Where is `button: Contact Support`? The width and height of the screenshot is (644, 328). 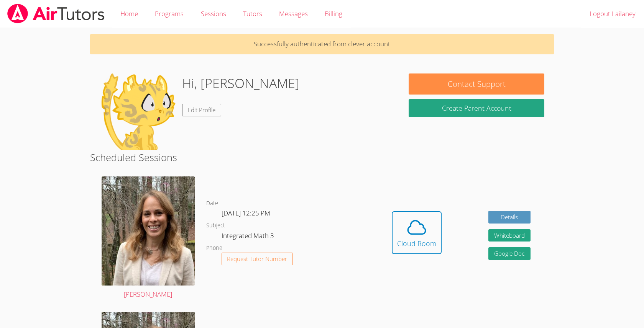 button: Contact Support is located at coordinates (476, 84).